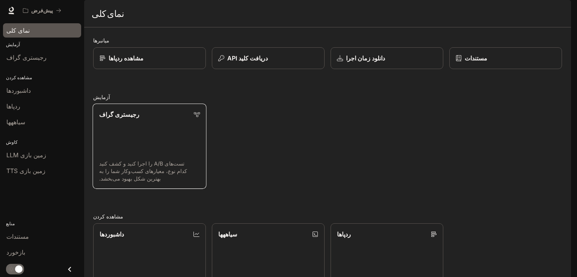 The width and height of the screenshot is (577, 277). What do you see at coordinates (42, 10) in the screenshot?
I see `font: پیش‌فرض` at bounding box center [42, 10].